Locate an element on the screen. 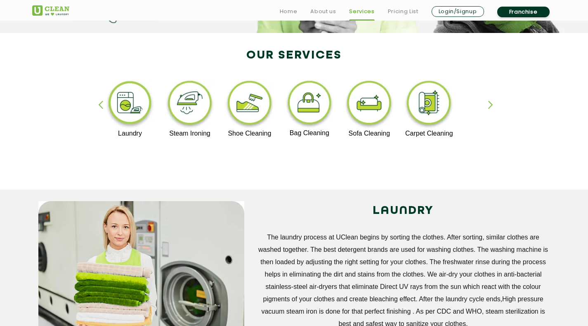 The image size is (588, 326). a: Home is located at coordinates (288, 12).